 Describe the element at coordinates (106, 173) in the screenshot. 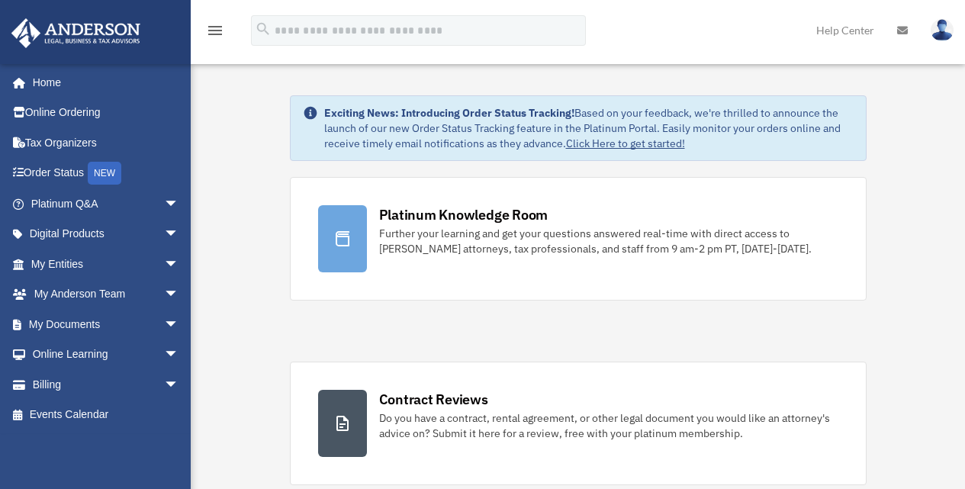

I see `a: Order StatusNEW` at that location.